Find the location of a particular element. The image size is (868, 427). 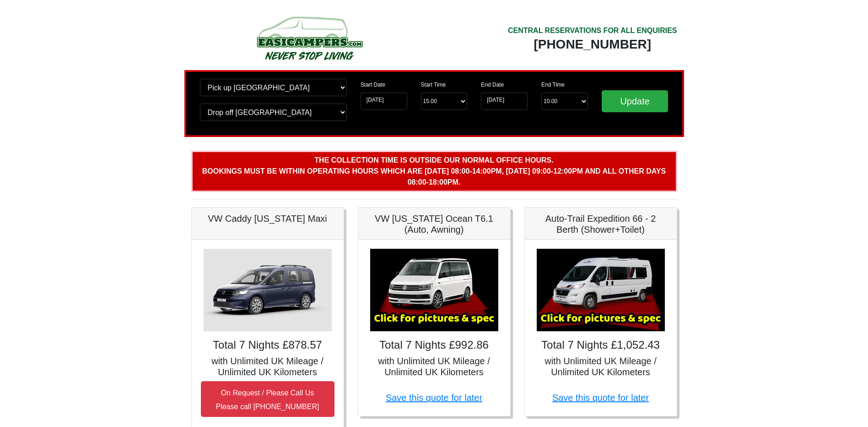

img: VW Caddy California Maxi is located at coordinates (267, 290).